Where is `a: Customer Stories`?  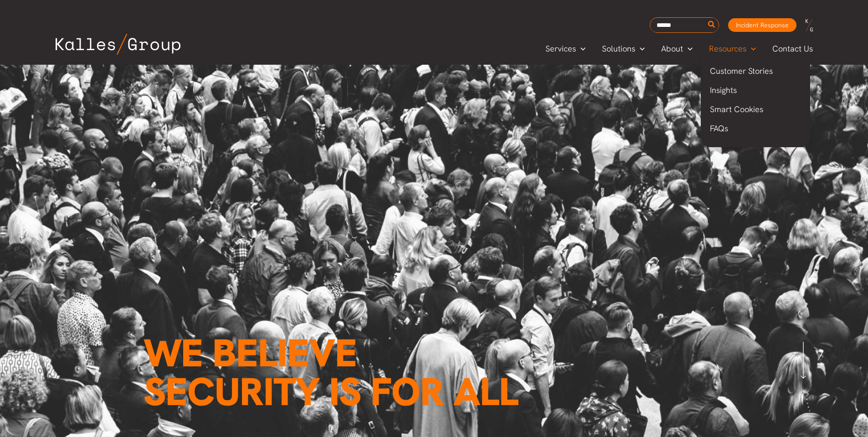 a: Customer Stories is located at coordinates (756, 71).